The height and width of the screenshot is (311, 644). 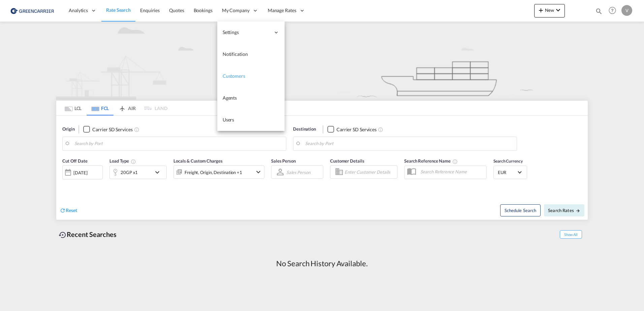 What do you see at coordinates (213, 172) in the screenshot?
I see `div: Freight Origin Destination Factory Stuffing` at bounding box center [213, 172].